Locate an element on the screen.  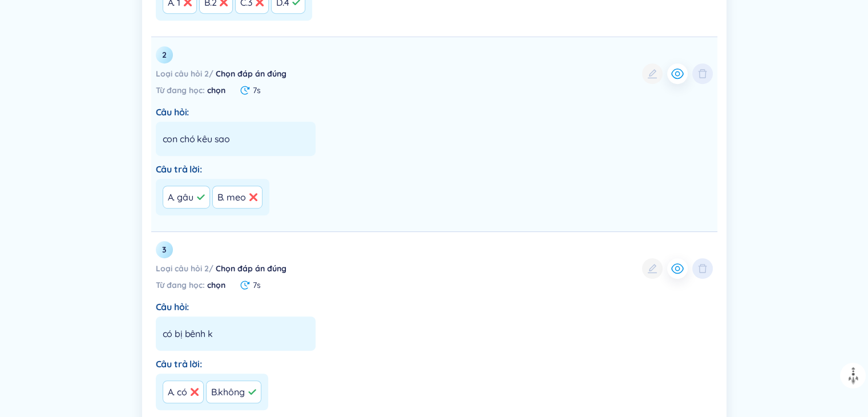
div: A. gâu is located at coordinates (180, 197).